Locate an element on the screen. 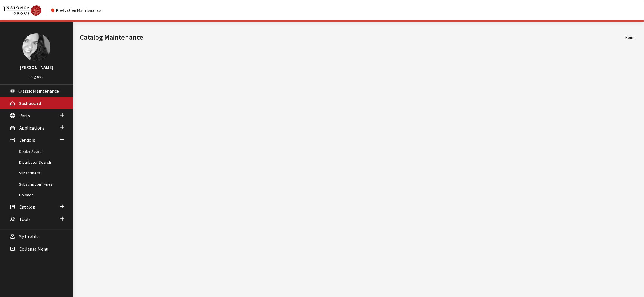 This screenshot has height=297, width=644. span: Vendors is located at coordinates (27, 140).